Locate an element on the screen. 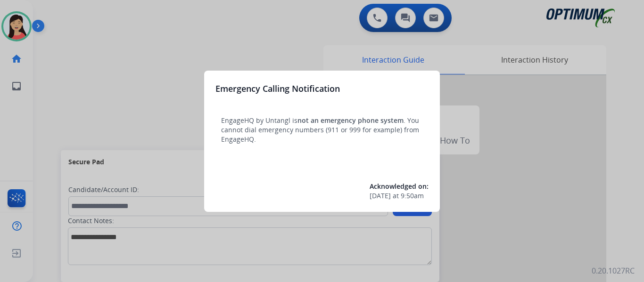 The image size is (644, 282). span: not an emergency phone system is located at coordinates (350, 120).